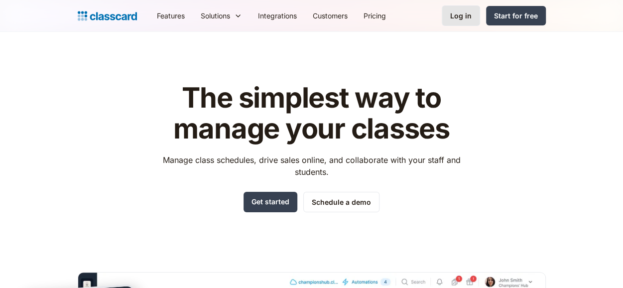 This screenshot has width=623, height=288. I want to click on a: Pricing, so click(374, 15).